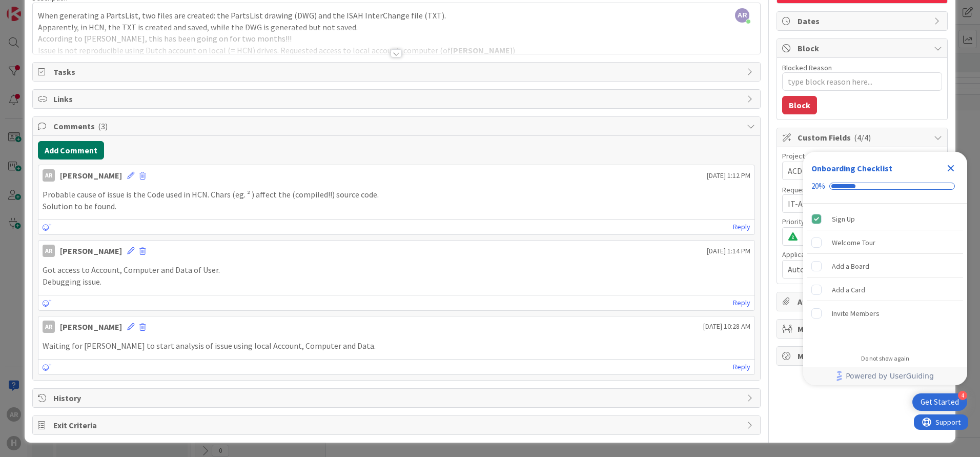 Image resolution: width=980 pixels, height=457 pixels. What do you see at coordinates (800, 105) in the screenshot?
I see `button: Block` at bounding box center [800, 105].